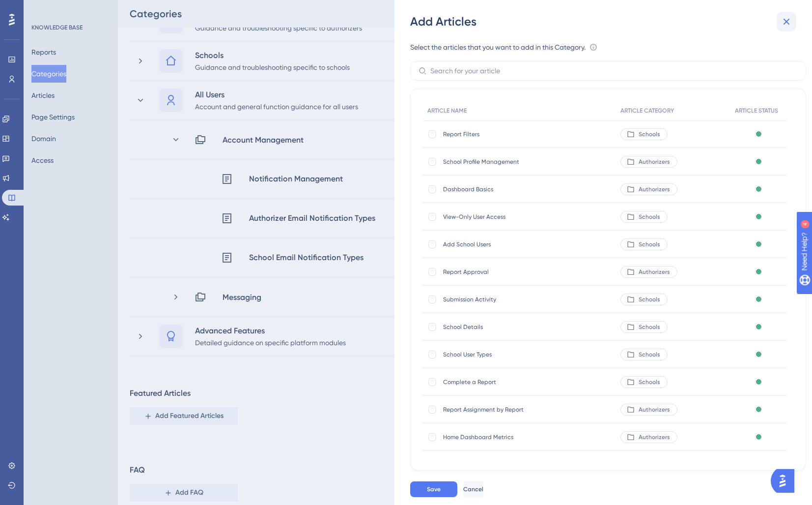  What do you see at coordinates (511, 300) in the screenshot?
I see `span: Submission Activity` at bounding box center [511, 300].